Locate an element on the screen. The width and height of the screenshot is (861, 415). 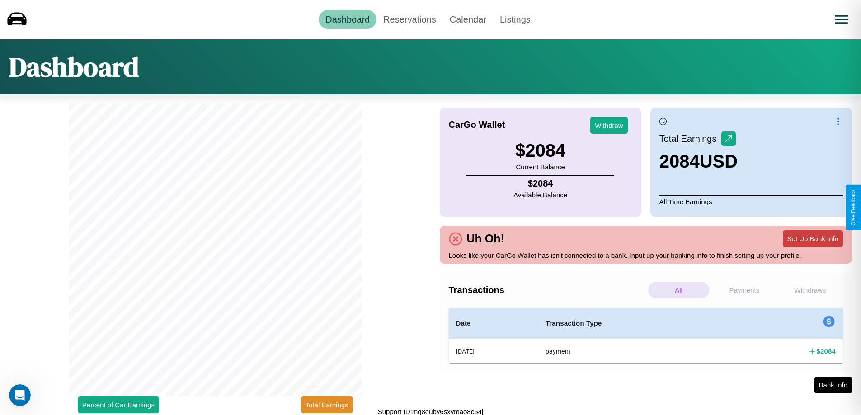
h4: CarGo Wallet is located at coordinates (477, 125).